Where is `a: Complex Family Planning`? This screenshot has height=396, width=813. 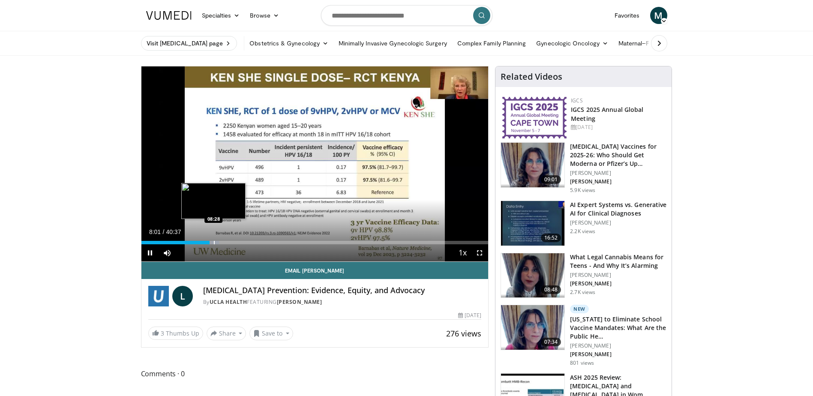 a: Complex Family Planning is located at coordinates (492, 43).